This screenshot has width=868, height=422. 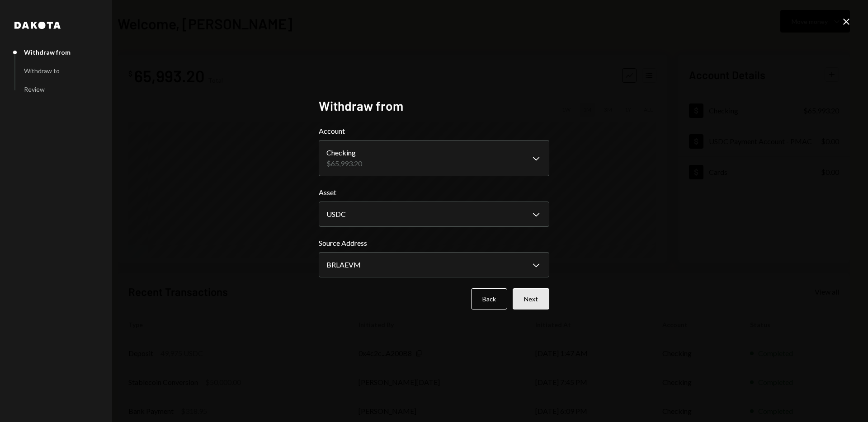 I want to click on label: Asset, so click(x=434, y=192).